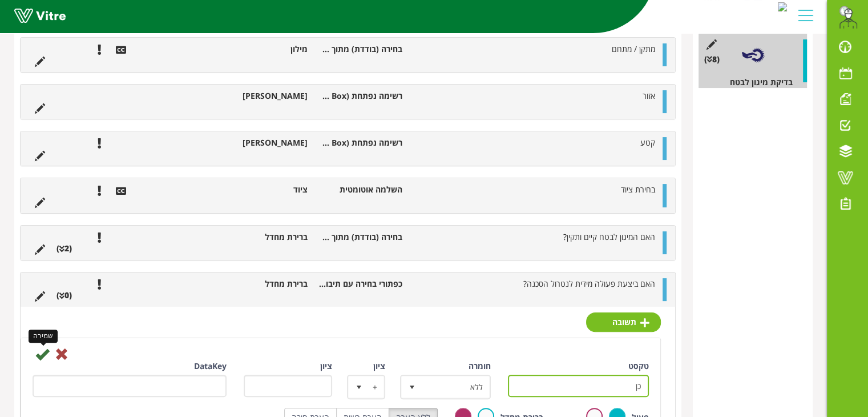  What do you see at coordinates (210, 366) in the screenshot?
I see `label: DataKey` at bounding box center [210, 366].